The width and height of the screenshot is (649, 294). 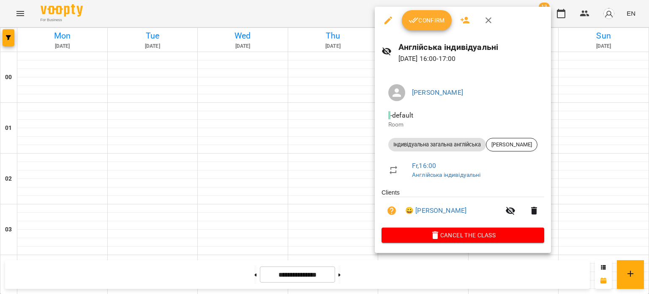 What do you see at coordinates (424, 165) in the screenshot?
I see `a: Fr , 16:00` at bounding box center [424, 165].